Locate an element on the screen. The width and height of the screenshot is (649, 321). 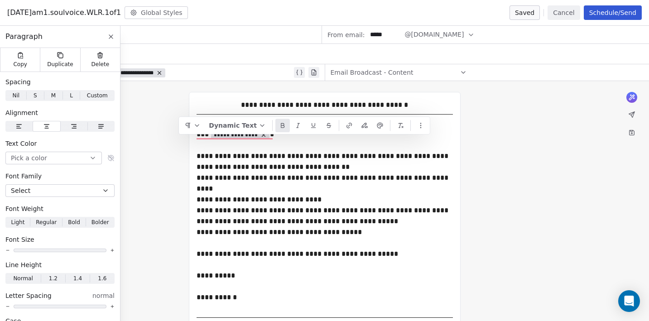
span: 1.4 is located at coordinates (77, 278).